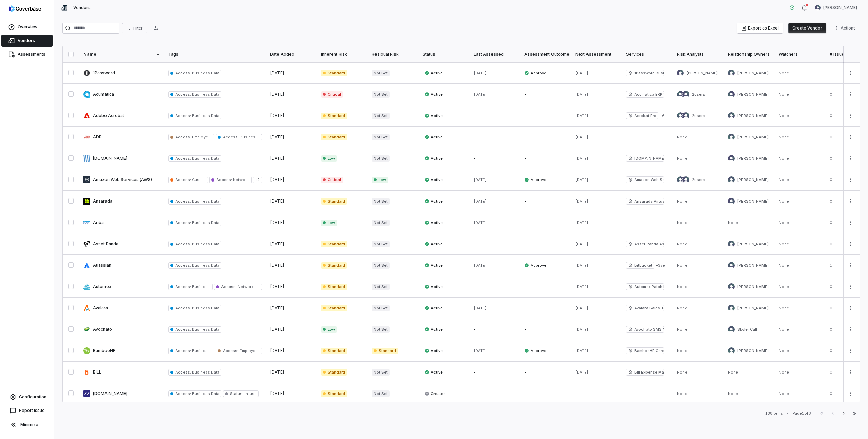  Describe the element at coordinates (642, 116) in the screenshot. I see `span: Acrobat Pro` at that location.